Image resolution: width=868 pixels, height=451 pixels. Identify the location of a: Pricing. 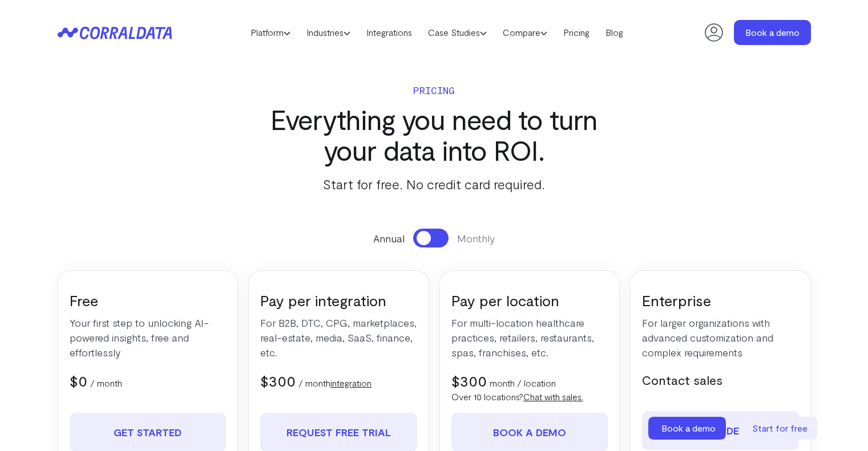
(576, 33).